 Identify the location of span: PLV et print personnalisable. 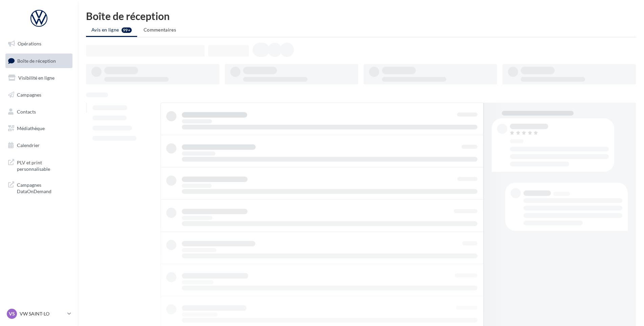
(44, 165).